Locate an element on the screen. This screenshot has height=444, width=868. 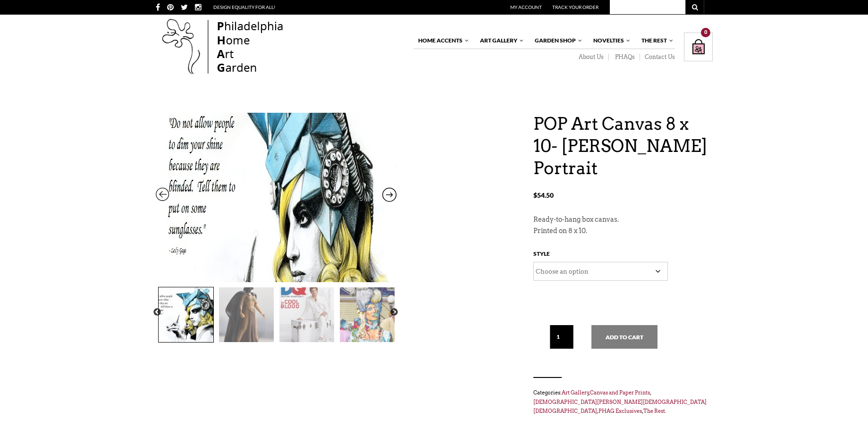
label: Style is located at coordinates (542, 255).